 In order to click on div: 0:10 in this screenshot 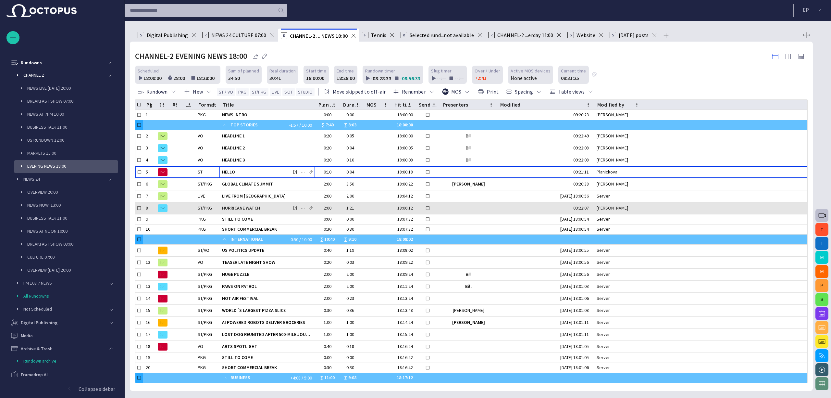, I will do `click(328, 172)`.